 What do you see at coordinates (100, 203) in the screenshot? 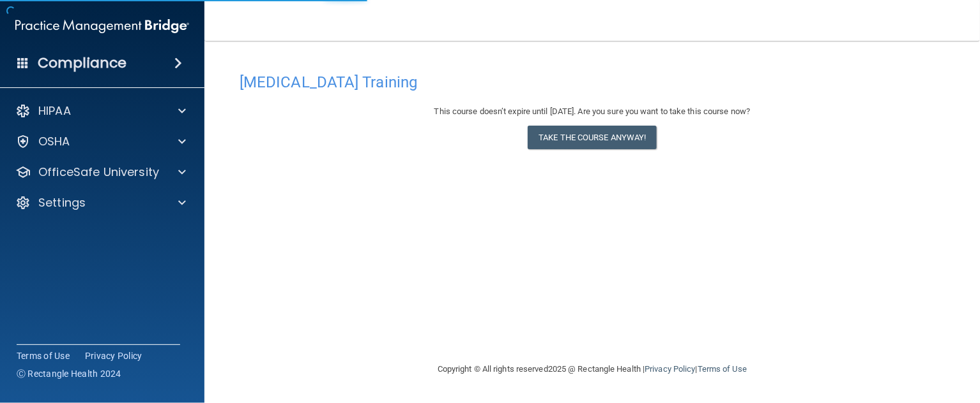
I see `a: Settings` at bounding box center [100, 203].